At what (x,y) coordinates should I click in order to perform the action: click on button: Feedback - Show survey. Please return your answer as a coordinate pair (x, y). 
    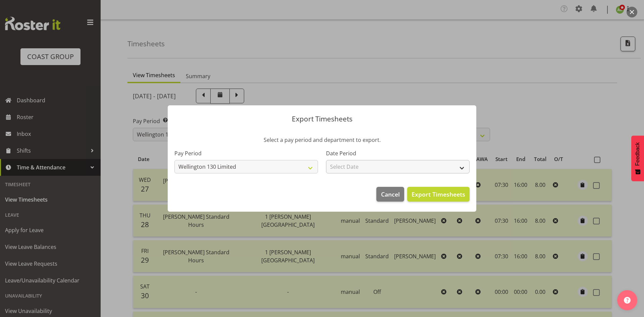
    Looking at the image, I should click on (638, 158).